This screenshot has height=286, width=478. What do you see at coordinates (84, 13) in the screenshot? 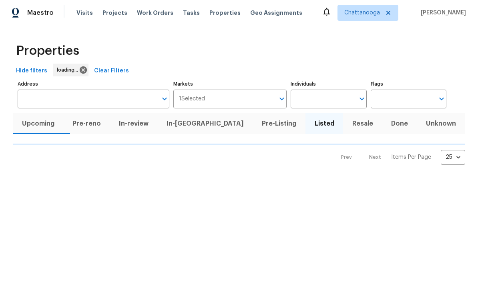
I see `span: Visits` at bounding box center [84, 13].